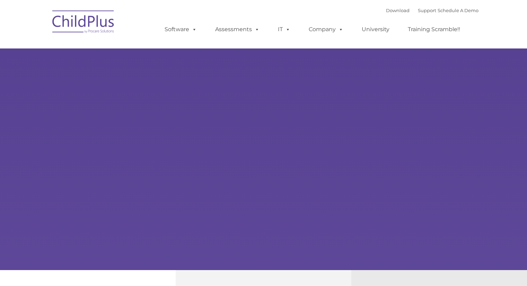 The image size is (527, 286). What do you see at coordinates (427, 10) in the screenshot?
I see `a: Support` at bounding box center [427, 10].